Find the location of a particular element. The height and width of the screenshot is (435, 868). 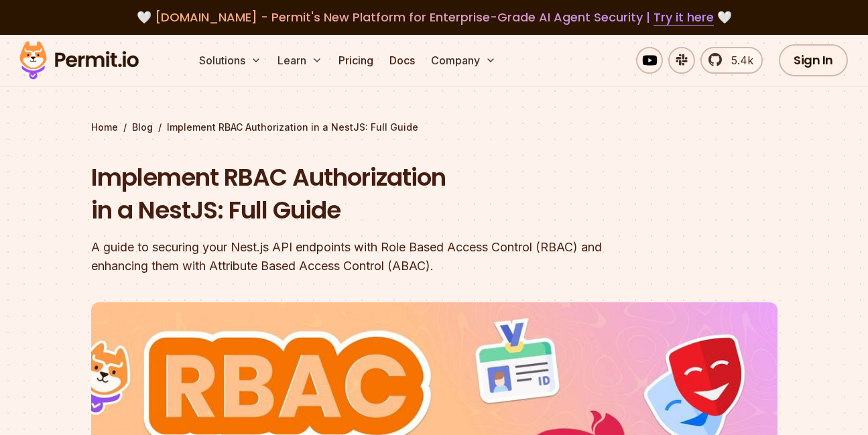

button: Solutions is located at coordinates (230, 60).